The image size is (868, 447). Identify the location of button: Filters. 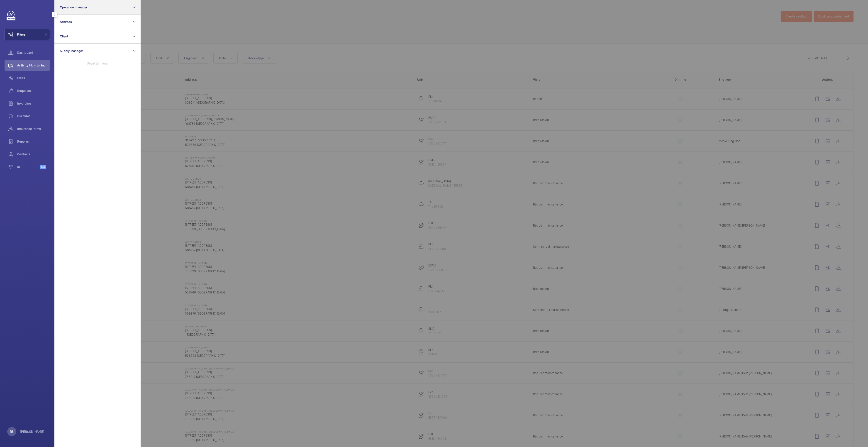
(27, 35).